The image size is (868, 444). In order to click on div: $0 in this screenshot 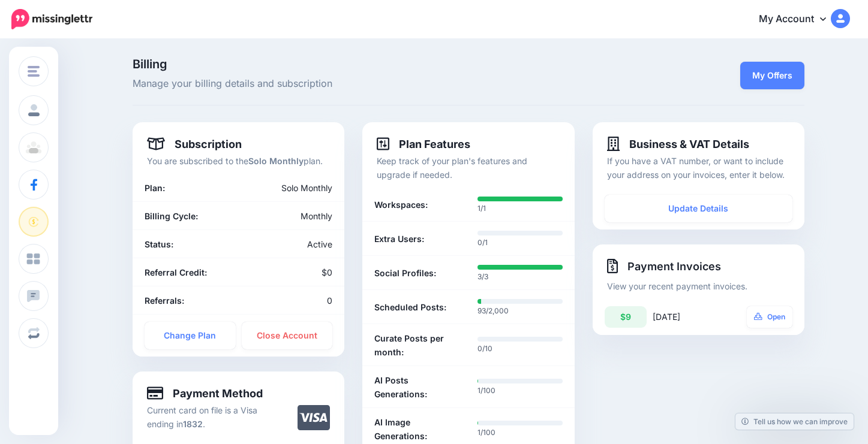, I will do `click(290, 272)`.